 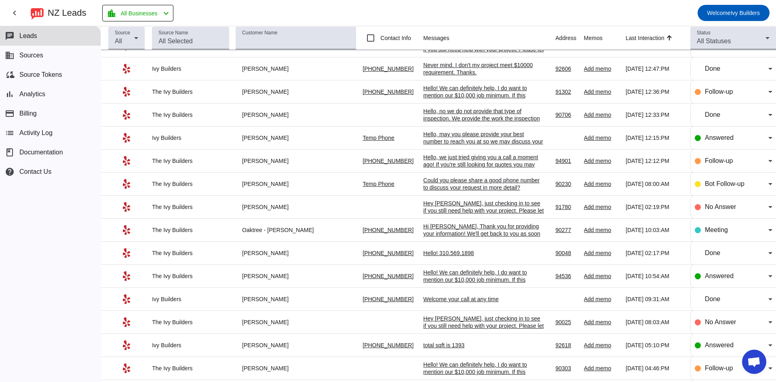 I want to click on span: Sources, so click(x=31, y=55).